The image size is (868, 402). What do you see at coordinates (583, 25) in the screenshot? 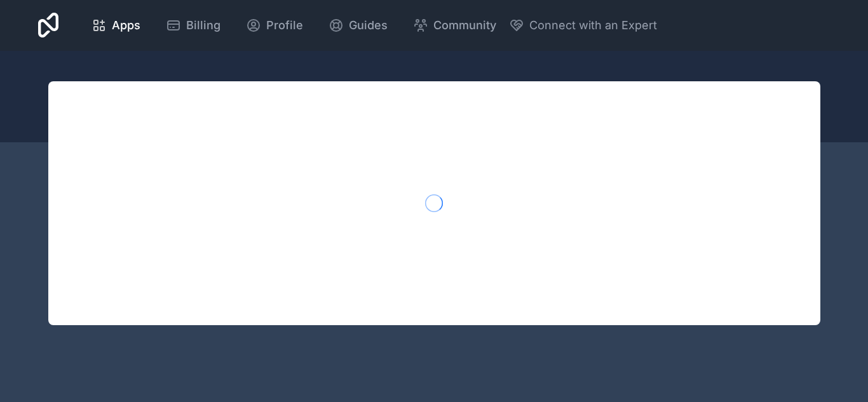
I see `button: Connect with an Expert` at bounding box center [583, 25].